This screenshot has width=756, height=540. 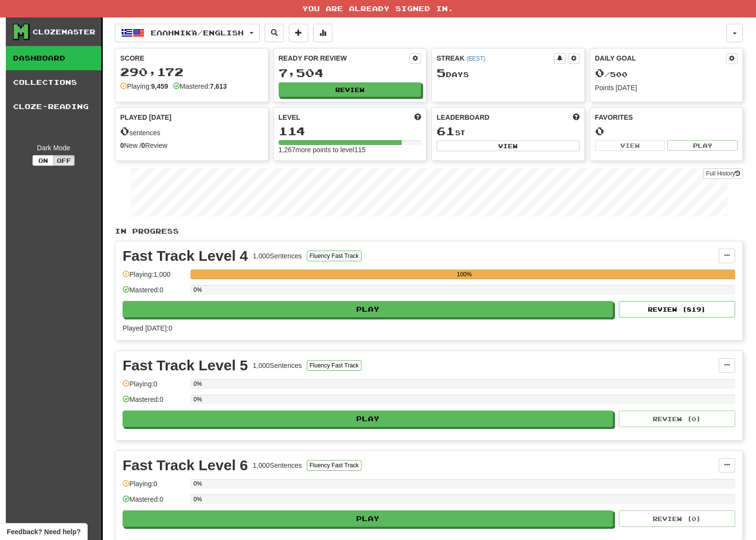 I want to click on div: Fast Track Level 6, so click(x=185, y=465).